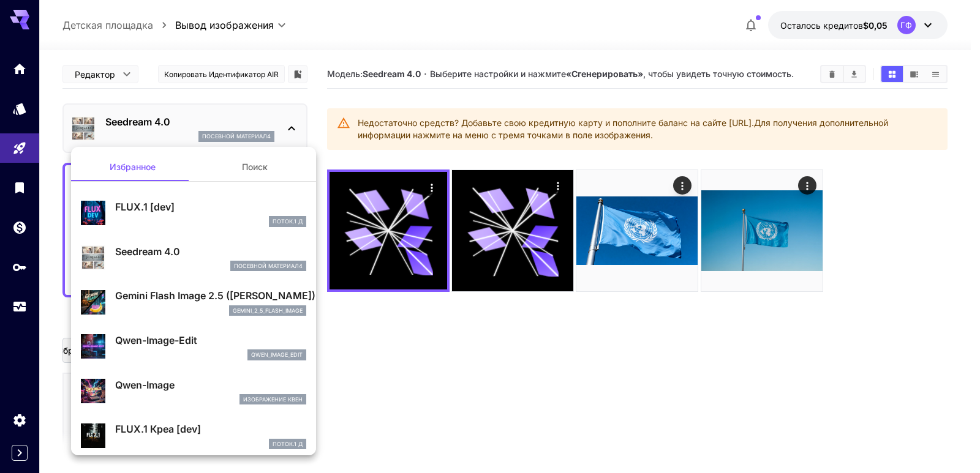 This screenshot has width=980, height=473. Describe the element at coordinates (156, 340) in the screenshot. I see `font: Qwen-Image-Edit` at that location.